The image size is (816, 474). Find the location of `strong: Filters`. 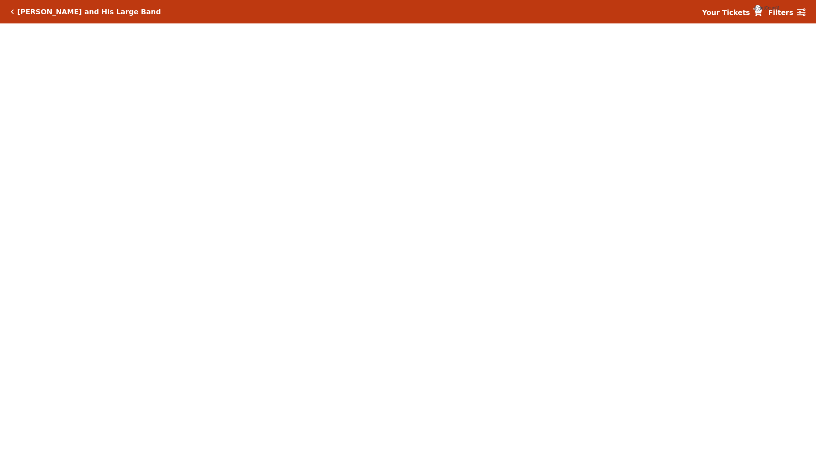

strong: Filters is located at coordinates (781, 12).